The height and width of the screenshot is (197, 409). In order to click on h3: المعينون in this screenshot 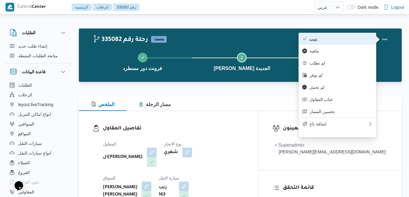, I will do `click(335, 129)`.